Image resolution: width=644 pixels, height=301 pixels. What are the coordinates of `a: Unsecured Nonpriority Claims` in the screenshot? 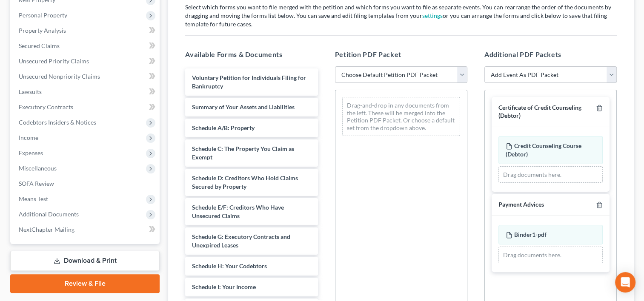 It's located at (85, 76).